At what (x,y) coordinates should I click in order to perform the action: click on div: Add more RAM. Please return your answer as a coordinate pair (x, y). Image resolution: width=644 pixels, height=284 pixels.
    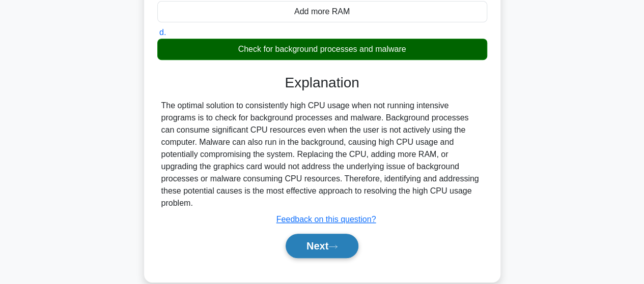
    Looking at the image, I should click on (322, 12).